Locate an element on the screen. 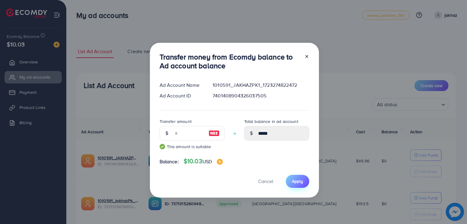  button: Cancel is located at coordinates (266, 181).